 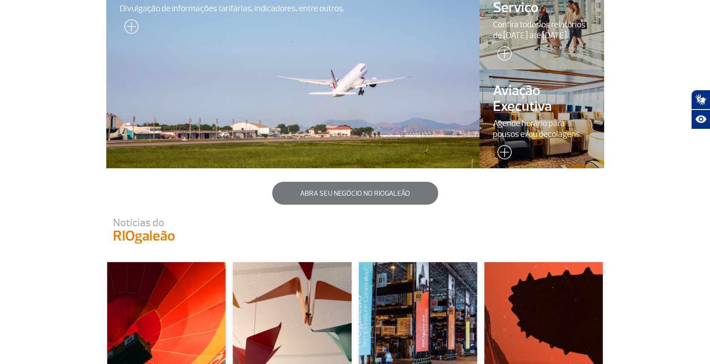 I want to click on div: Plugin de acessibilidade da Hand Talk., so click(x=700, y=109).